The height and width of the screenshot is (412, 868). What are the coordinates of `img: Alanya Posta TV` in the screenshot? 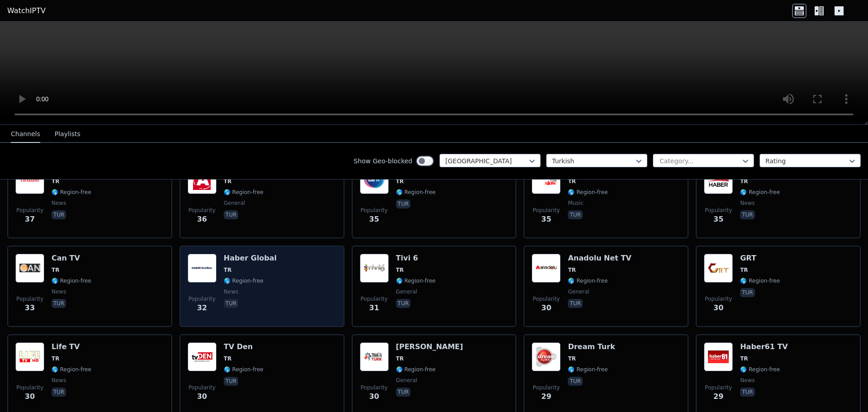 It's located at (202, 179).